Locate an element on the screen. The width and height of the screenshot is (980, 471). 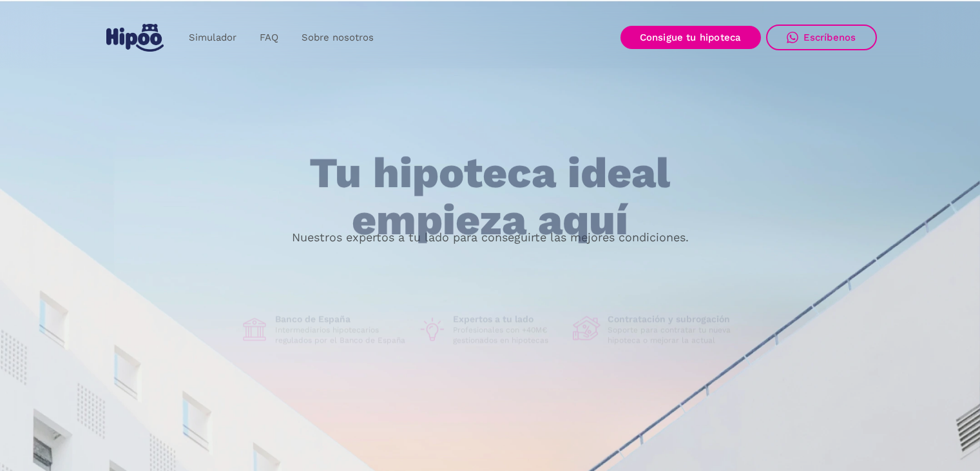
h1: Expertos a tu lado is located at coordinates (508, 320).